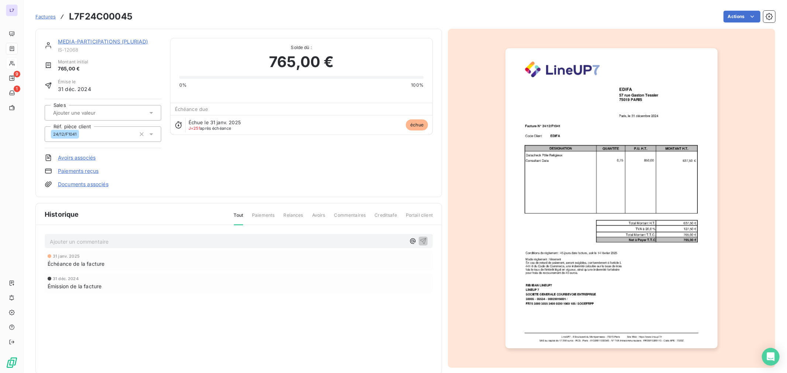 This screenshot has height=373, width=787. Describe the element at coordinates (419, 218) in the screenshot. I see `span: Portail client` at that location.